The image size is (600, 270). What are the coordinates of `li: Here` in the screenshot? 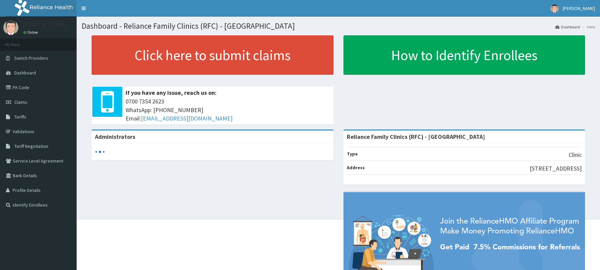 It's located at (588, 27).